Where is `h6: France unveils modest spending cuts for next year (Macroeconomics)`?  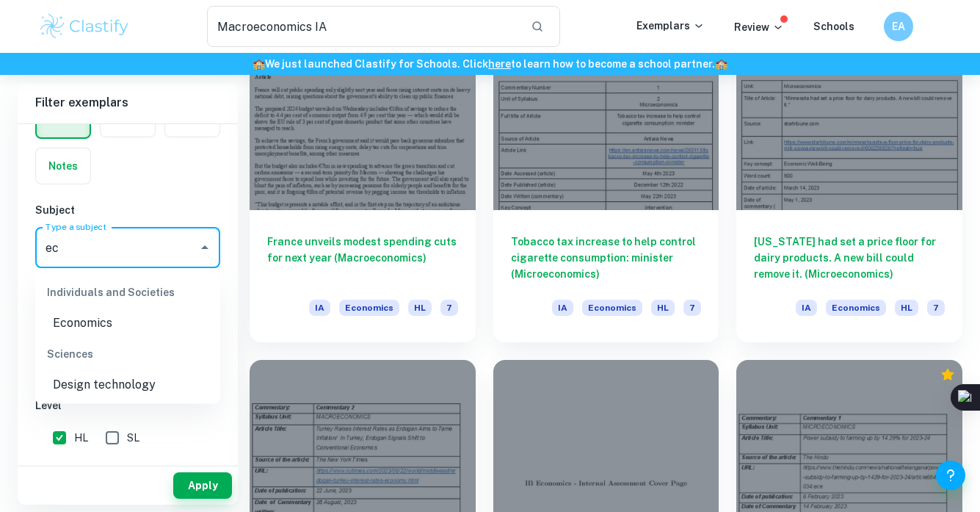
h6: France unveils modest spending cuts for next year (Macroeconomics) is located at coordinates (362, 258).